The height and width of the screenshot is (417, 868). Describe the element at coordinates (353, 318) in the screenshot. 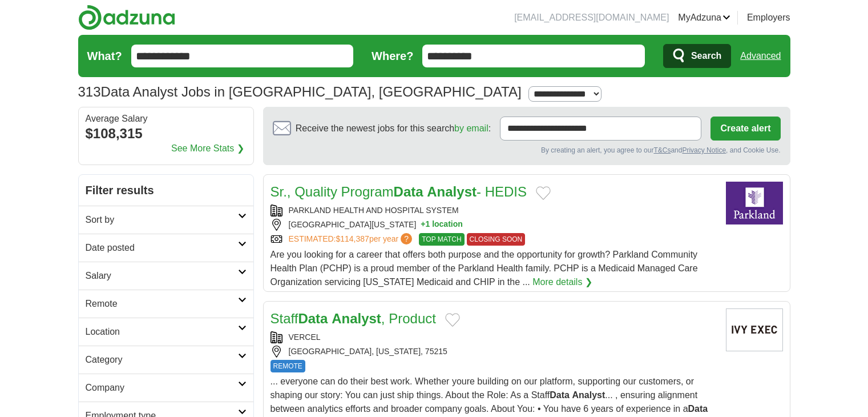

I see `a: StaffData Analyst, Product` at that location.